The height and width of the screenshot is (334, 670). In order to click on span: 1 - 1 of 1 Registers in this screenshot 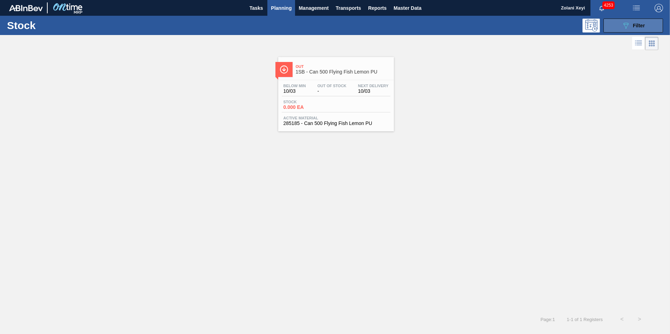, I will do `click(584, 320)`.